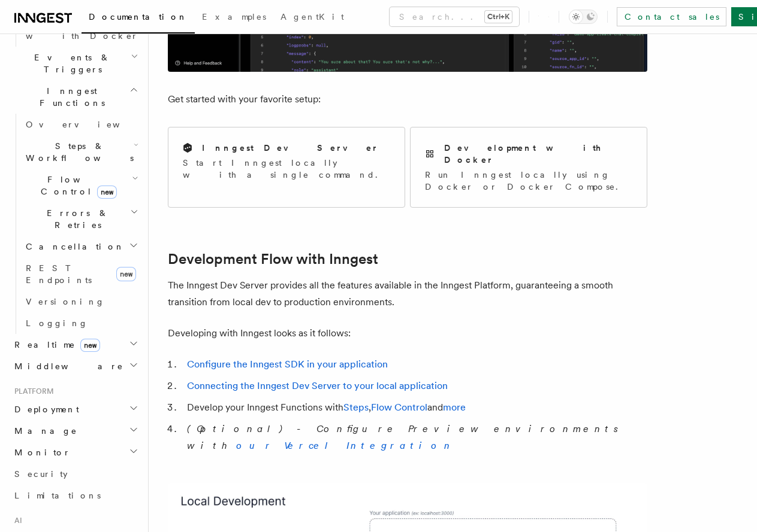 The image size is (757, 532). Describe the element at coordinates (15, 521) in the screenshot. I see `span: AI` at that location.